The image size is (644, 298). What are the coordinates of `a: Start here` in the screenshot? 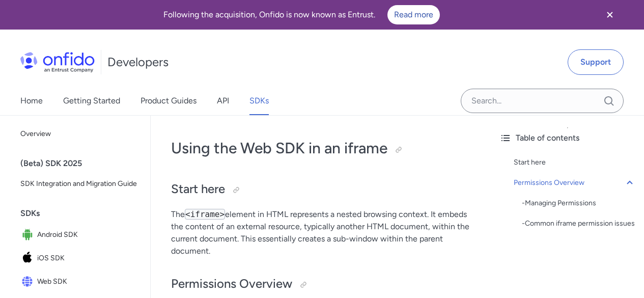 It's located at (574, 163).